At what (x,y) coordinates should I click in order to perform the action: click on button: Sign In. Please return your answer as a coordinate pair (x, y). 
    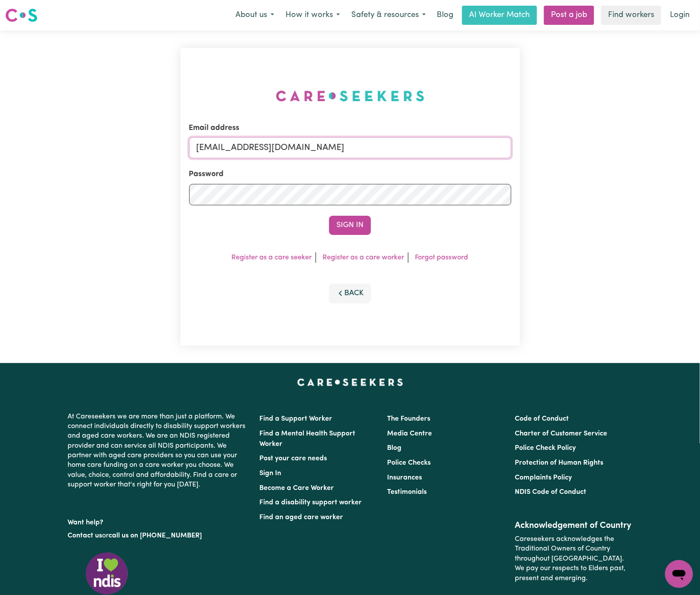
    Looking at the image, I should click on (350, 225).